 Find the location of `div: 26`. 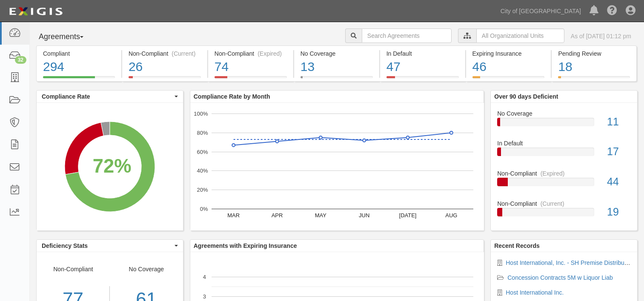

div: 26 is located at coordinates (165, 67).